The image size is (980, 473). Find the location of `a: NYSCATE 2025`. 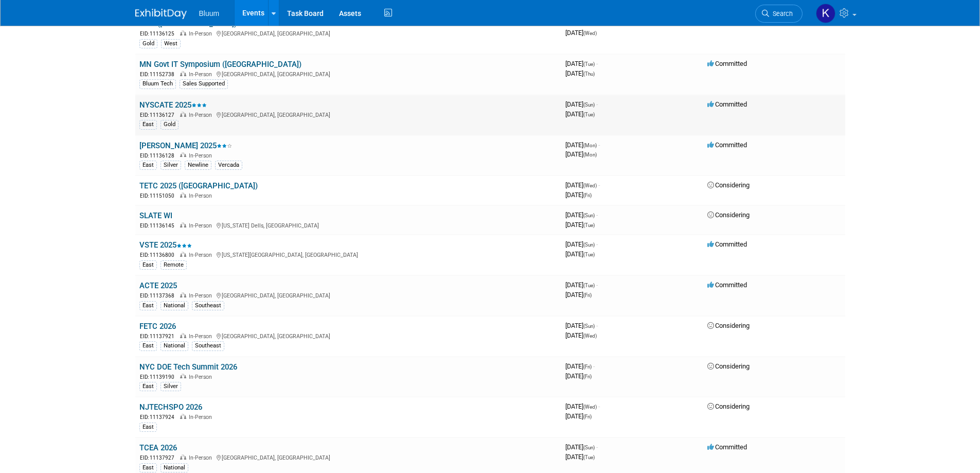

a: NYSCATE 2025 is located at coordinates (173, 105).